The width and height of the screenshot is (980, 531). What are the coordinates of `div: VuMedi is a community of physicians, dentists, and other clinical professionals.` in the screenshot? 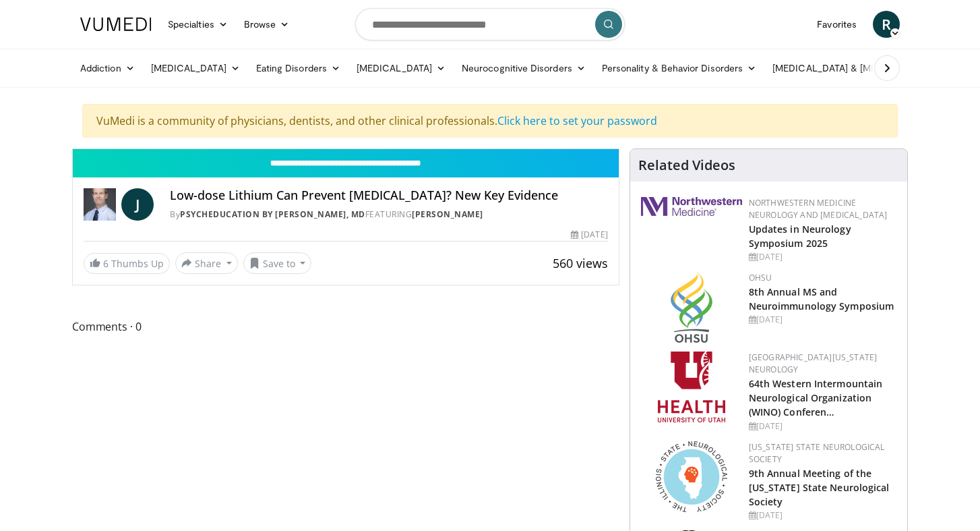 It's located at (490, 121).